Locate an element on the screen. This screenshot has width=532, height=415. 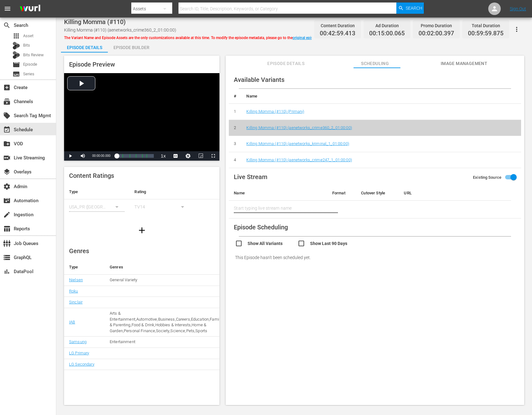
span: 00:02:00.397 is located at coordinates (436, 34).